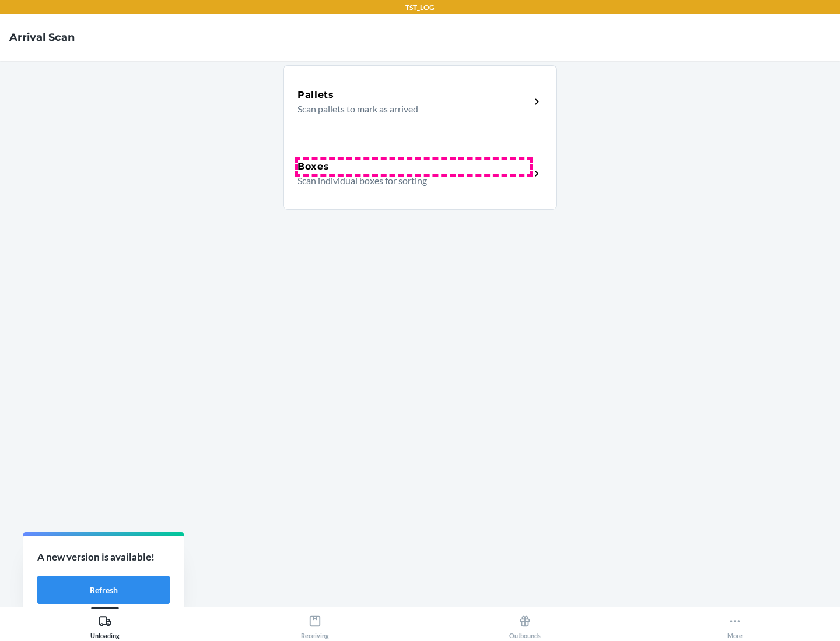 The image size is (840, 641). What do you see at coordinates (103, 558) in the screenshot?
I see `p: A new version is available!` at bounding box center [103, 558].